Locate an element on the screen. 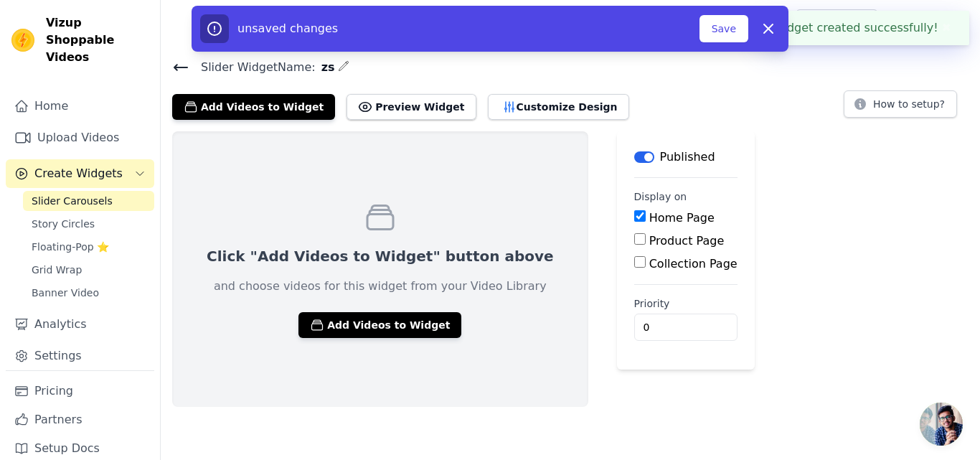  a: Settings is located at coordinates (80, 356).